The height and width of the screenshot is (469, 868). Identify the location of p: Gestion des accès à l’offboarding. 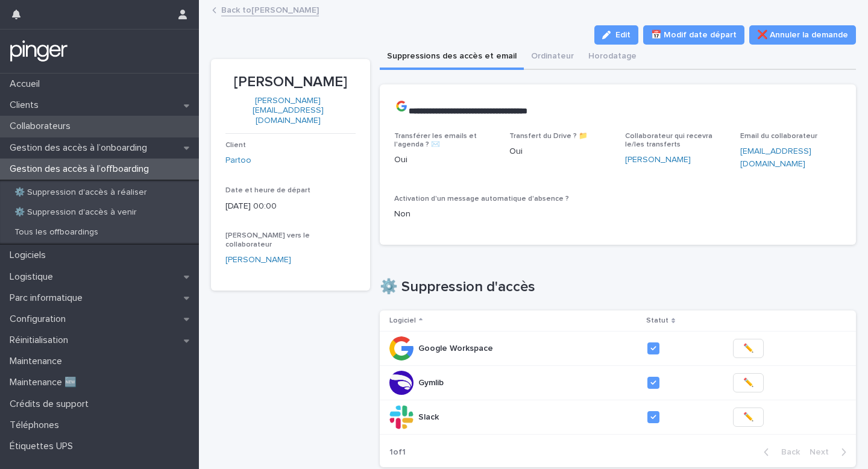
(81, 169).